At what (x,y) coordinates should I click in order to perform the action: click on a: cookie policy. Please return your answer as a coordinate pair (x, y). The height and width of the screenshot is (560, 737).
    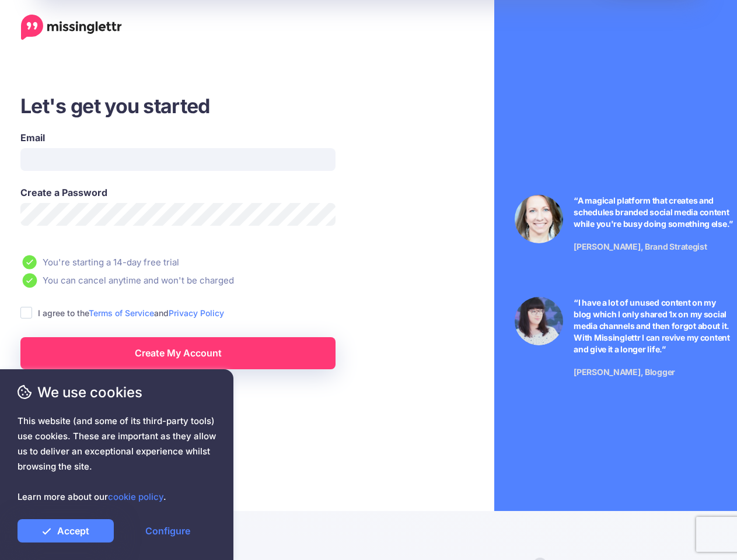
    Looking at the image, I should click on (135, 497).